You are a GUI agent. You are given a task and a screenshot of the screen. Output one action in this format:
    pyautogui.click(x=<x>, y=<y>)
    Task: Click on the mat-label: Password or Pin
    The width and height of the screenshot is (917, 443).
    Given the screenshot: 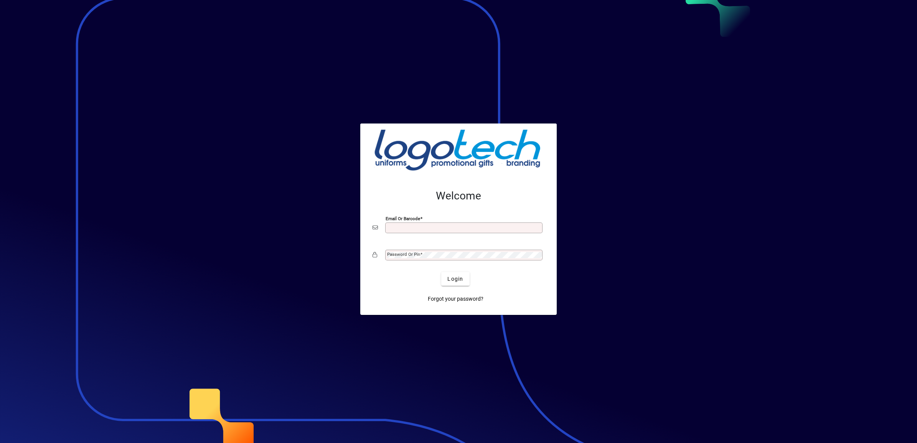 What is the action you would take?
    pyautogui.click(x=403, y=254)
    